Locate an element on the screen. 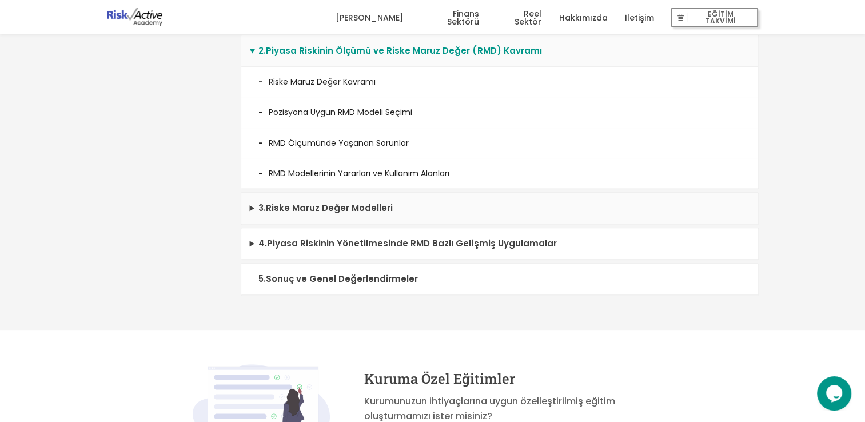 Image resolution: width=865 pixels, height=422 pixels. a: Hakkımızda is located at coordinates (583, 18).